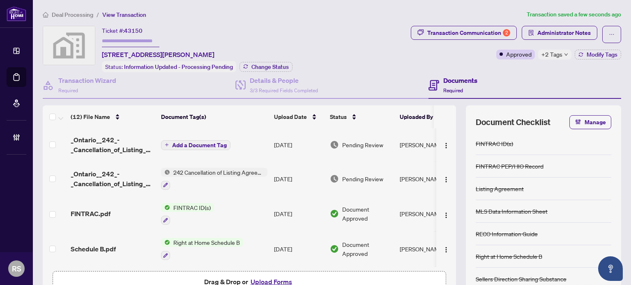  Describe the element at coordinates (511, 211) in the screenshot. I see `div: MLS Data Information Sheet` at that location.